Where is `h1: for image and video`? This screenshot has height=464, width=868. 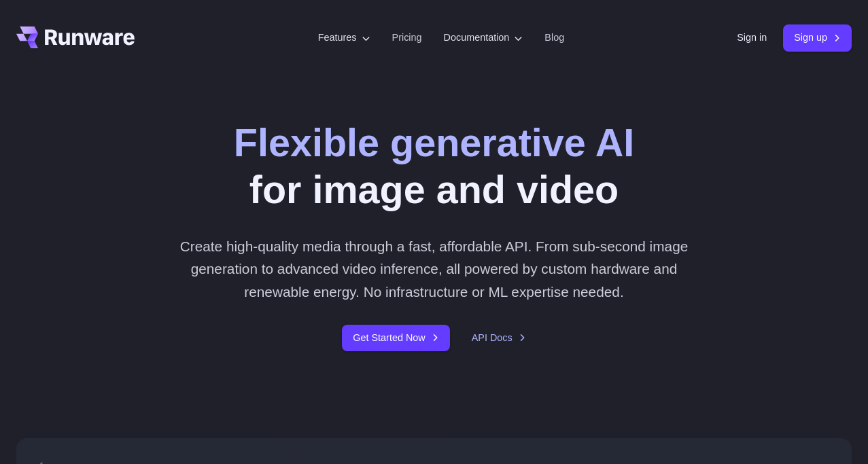 h1: for image and video is located at coordinates (434, 167).